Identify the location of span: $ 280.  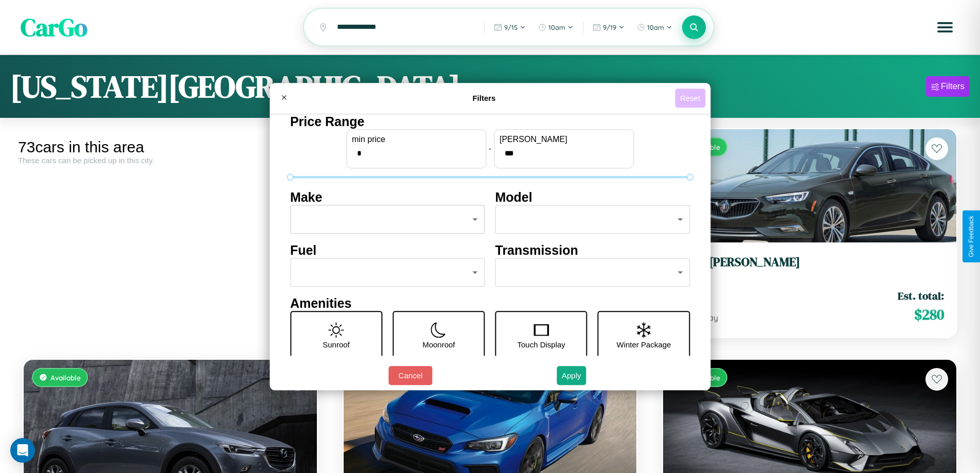
(929, 315).